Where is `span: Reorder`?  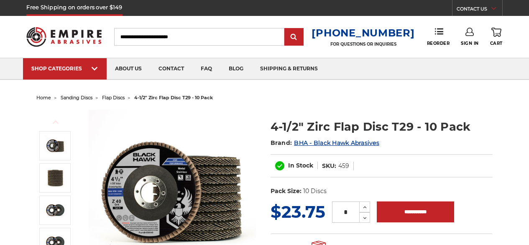
span: Reorder is located at coordinates (438, 43).